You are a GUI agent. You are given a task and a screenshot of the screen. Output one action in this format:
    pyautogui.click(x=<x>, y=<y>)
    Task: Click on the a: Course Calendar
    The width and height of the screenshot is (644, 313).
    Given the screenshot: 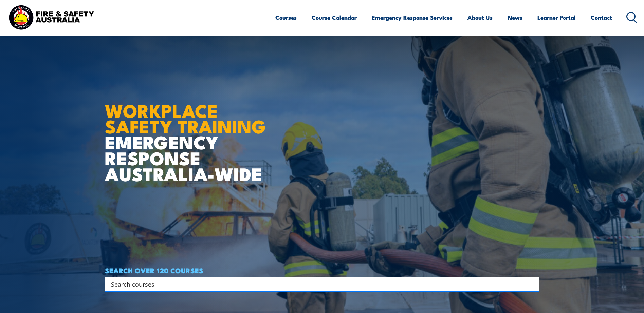 What is the action you would take?
    pyautogui.click(x=334, y=17)
    